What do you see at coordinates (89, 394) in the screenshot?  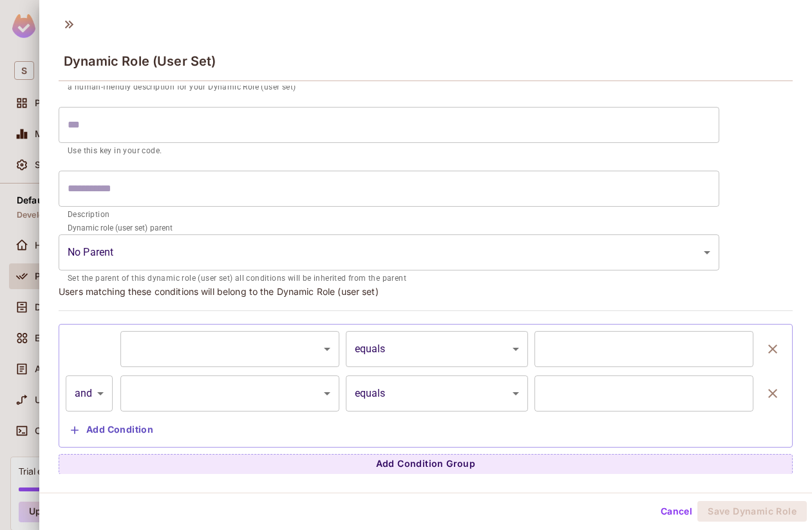 I see `div: and` at bounding box center [89, 394].